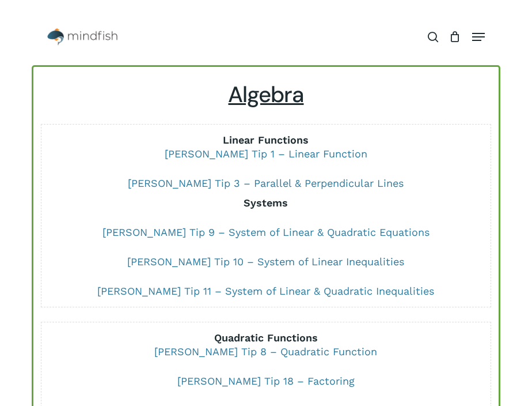 This screenshot has height=406, width=532. Describe the element at coordinates (266, 337) in the screenshot. I see `strong: Quadratic Functions` at that location.